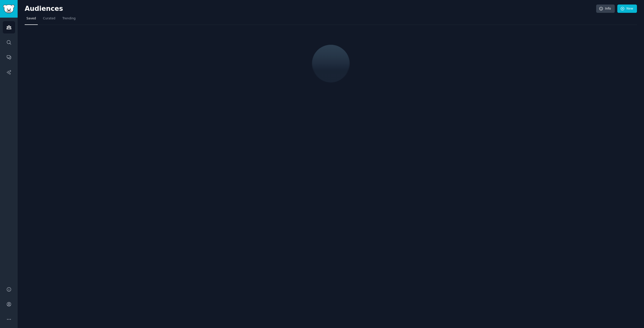 The width and height of the screenshot is (644, 328). I want to click on a: Curated, so click(49, 20).